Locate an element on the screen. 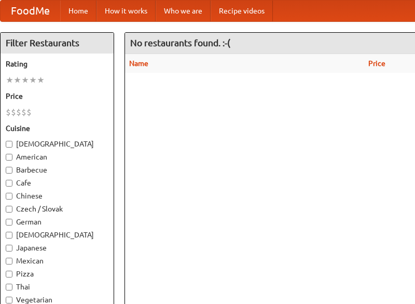 This screenshot has width=415, height=304. a: Who we are is located at coordinates (183, 11).